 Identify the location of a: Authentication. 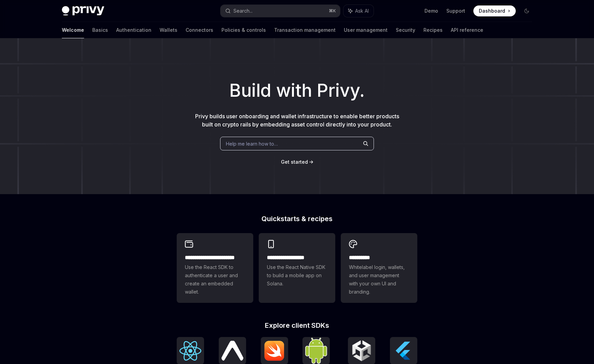
(134, 30).